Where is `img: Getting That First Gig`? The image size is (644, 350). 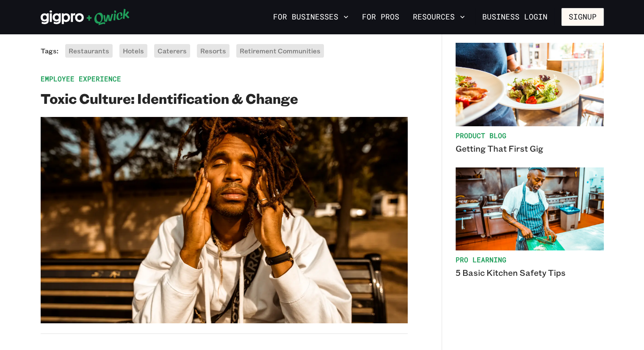
img: Getting That First Gig is located at coordinates (529, 84).